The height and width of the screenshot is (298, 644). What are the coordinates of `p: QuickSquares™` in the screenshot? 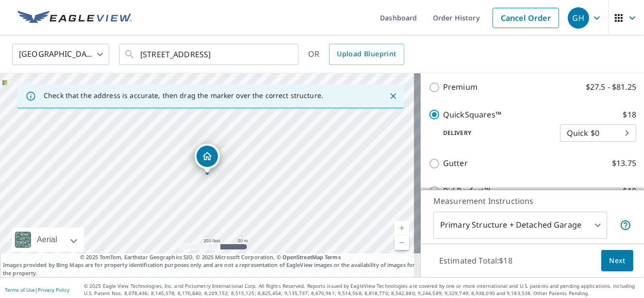 It's located at (472, 115).